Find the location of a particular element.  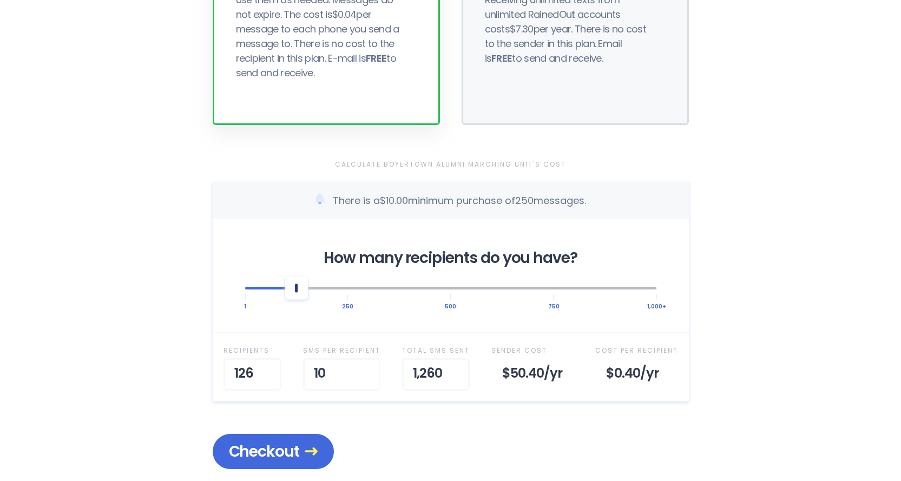

span: Checkout is located at coordinates (273, 451).